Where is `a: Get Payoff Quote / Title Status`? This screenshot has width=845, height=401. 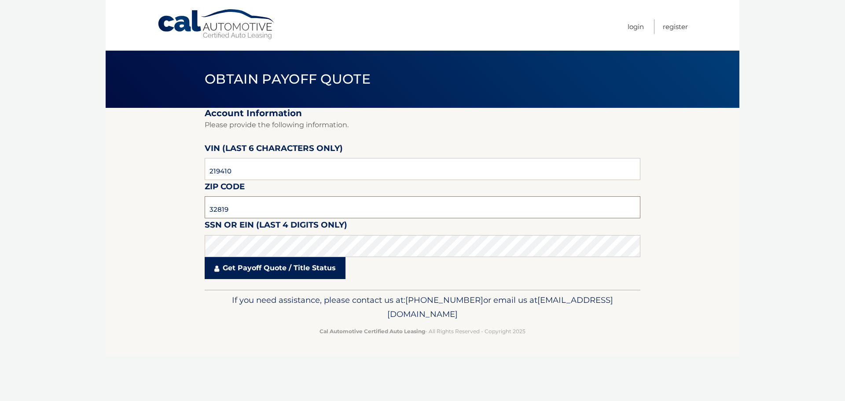 a: Get Payoff Quote / Title Status is located at coordinates (275, 268).